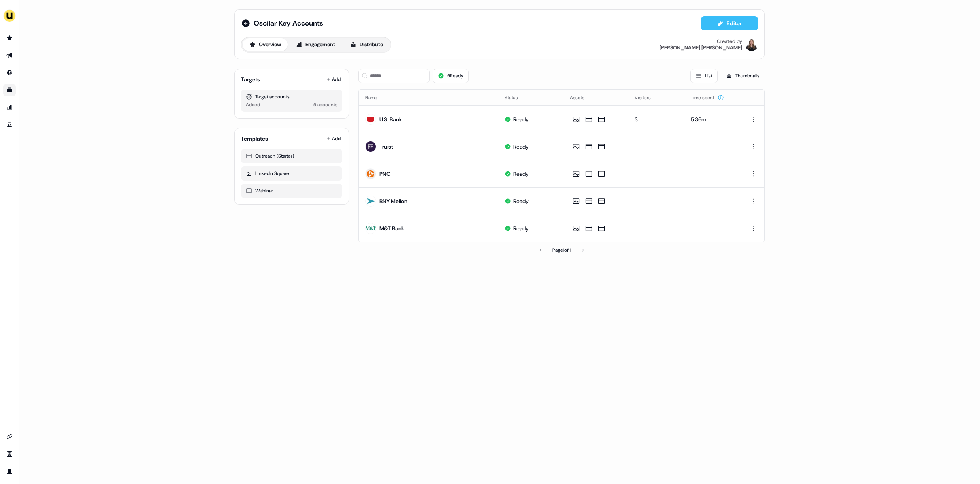 Image resolution: width=980 pixels, height=484 pixels. Describe the element at coordinates (392, 228) in the screenshot. I see `div: M&T Bank` at that location.